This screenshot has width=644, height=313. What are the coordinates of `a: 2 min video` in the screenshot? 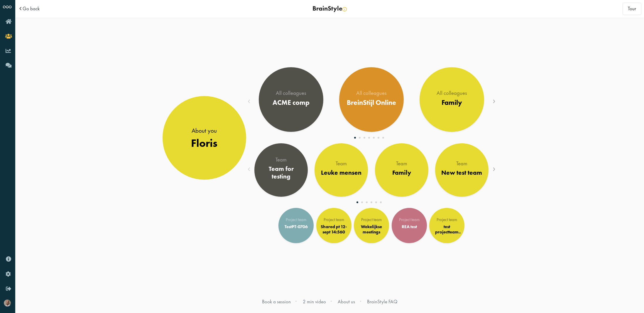 It's located at (314, 301).